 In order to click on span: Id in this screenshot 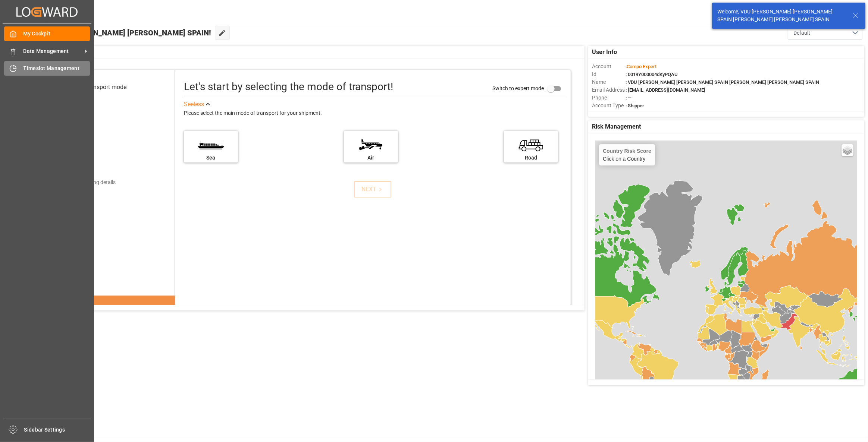, I will do `click(609, 75)`.